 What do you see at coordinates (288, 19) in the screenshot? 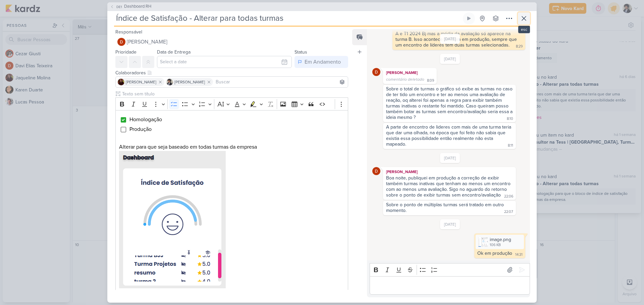
I see `input: Kard Sem Título` at bounding box center [288, 19].